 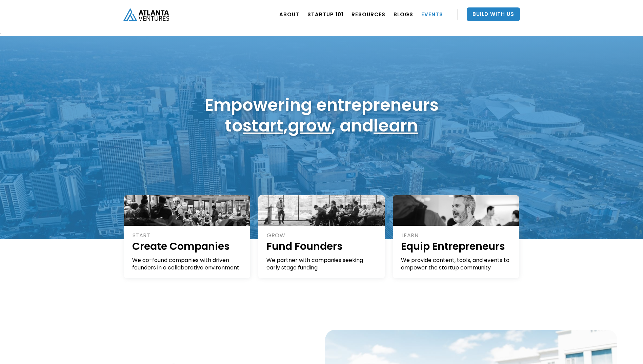 What do you see at coordinates (322, 264) in the screenshot?
I see `div: We partner with companies seeking early stage funding` at bounding box center [322, 264].